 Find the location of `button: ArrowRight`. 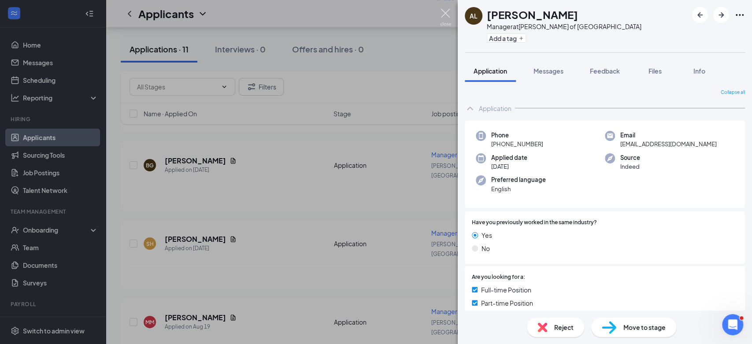

button: ArrowRight is located at coordinates (721, 15).